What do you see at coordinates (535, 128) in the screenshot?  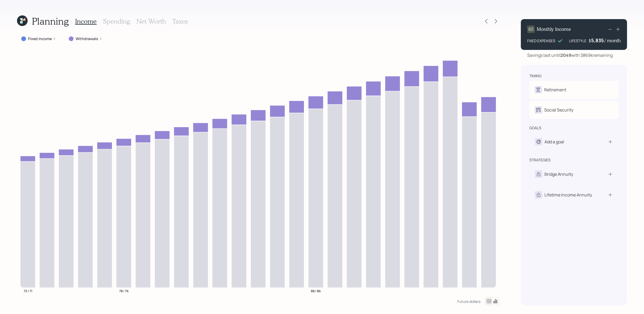 I see `div: goals` at bounding box center [535, 128].